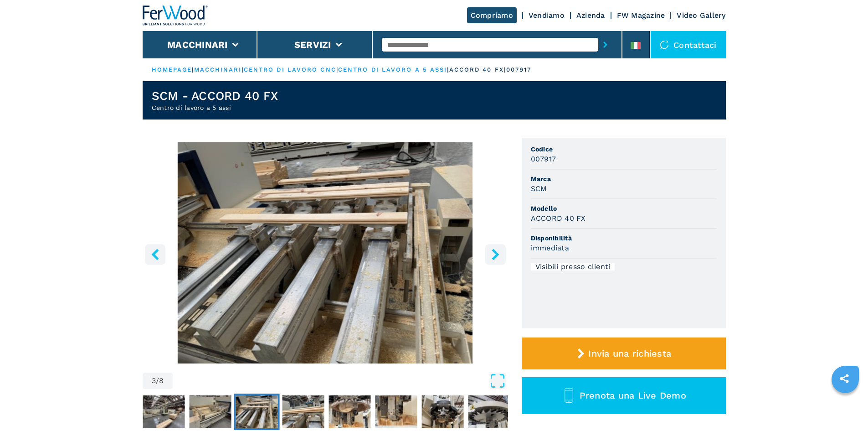  I want to click on a: Azienda, so click(590, 15).